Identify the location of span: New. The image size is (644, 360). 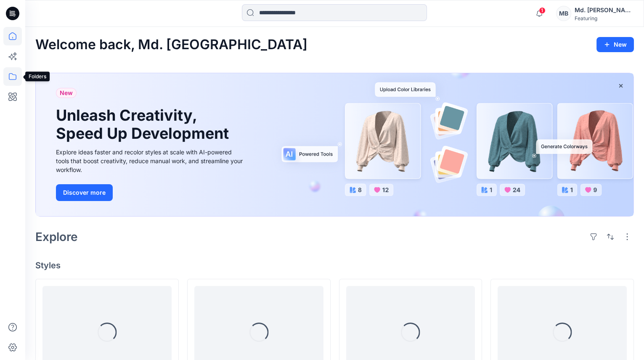
(66, 93).